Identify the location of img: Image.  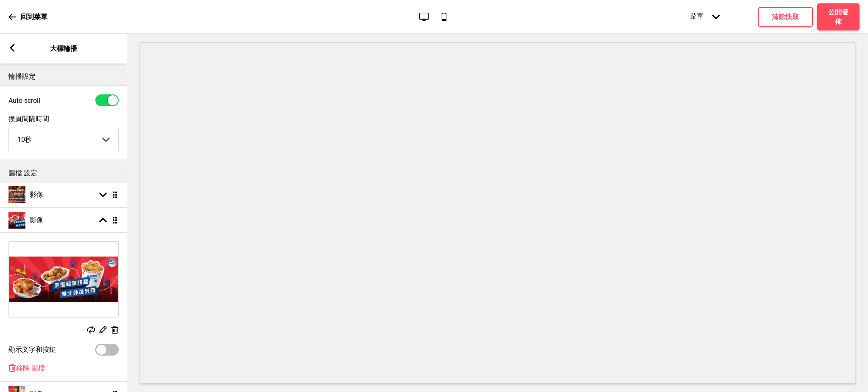
(64, 280).